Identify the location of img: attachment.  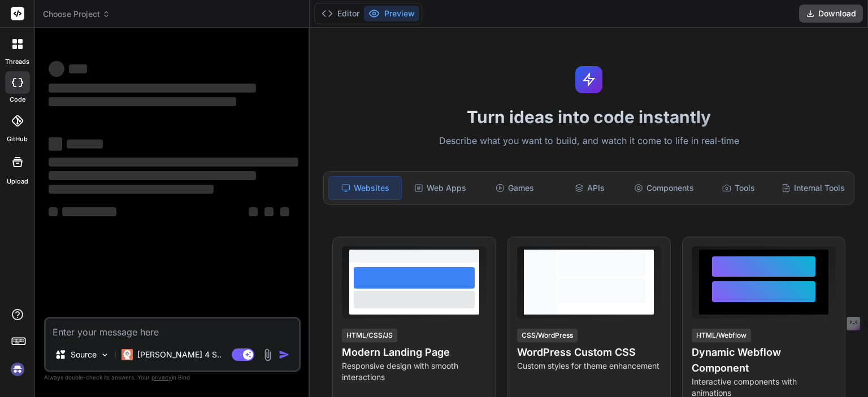
(267, 355).